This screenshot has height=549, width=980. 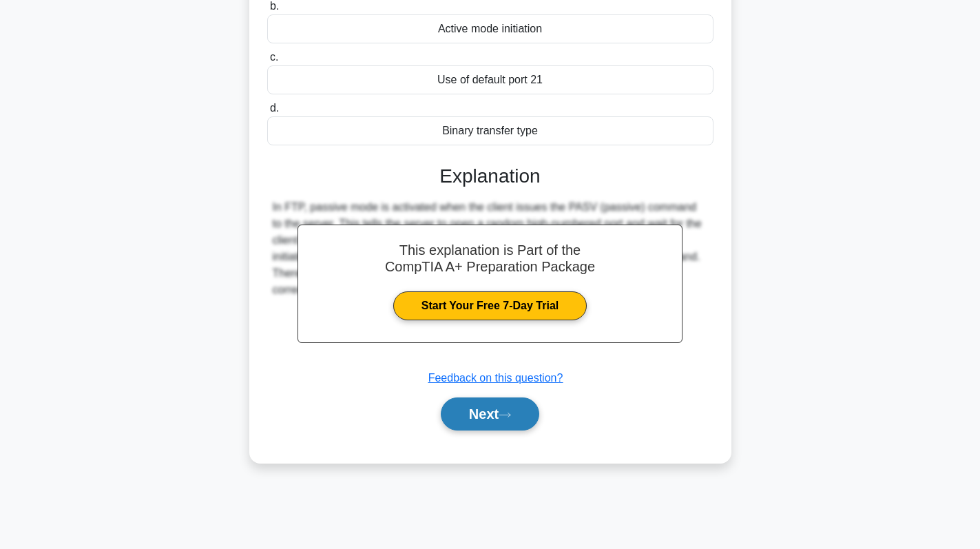 I want to click on span: c., so click(x=275, y=56).